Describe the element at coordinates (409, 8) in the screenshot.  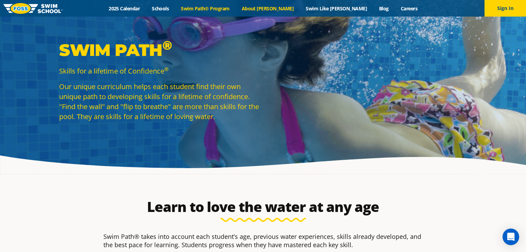
I see `a: Careers` at that location.